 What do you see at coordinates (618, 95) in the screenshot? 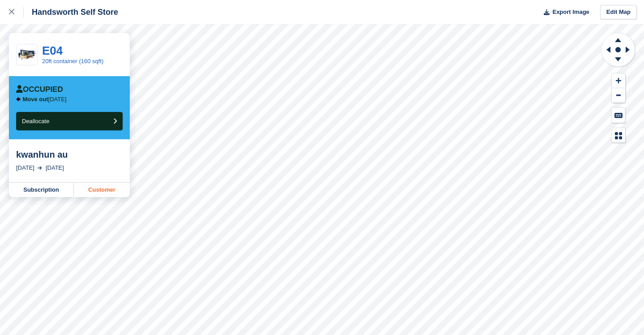
I see `button: Zoom Out` at bounding box center [618, 95].